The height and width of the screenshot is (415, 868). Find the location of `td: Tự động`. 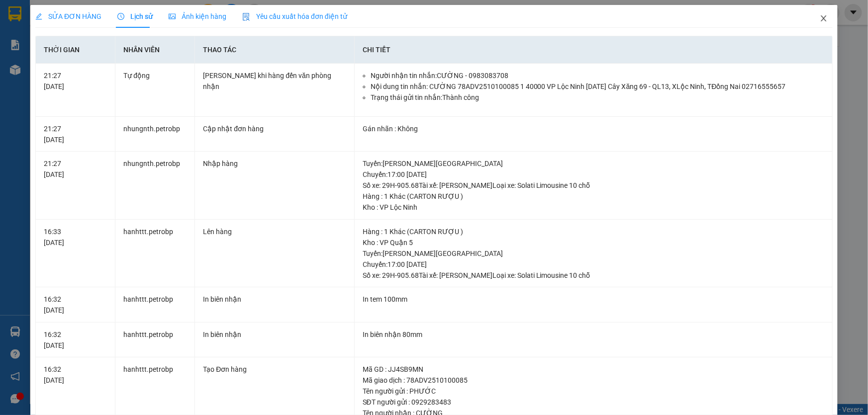

td: Tự động is located at coordinates (156, 90).